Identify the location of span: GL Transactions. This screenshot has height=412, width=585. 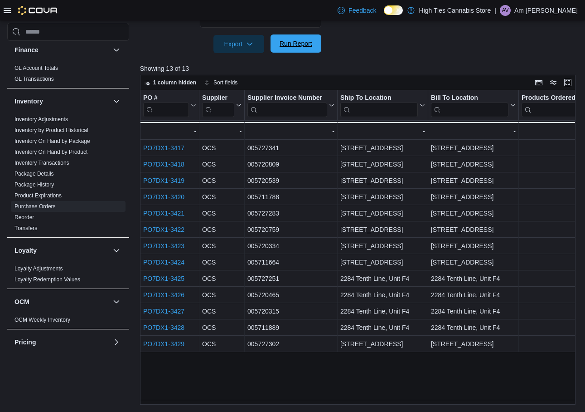
(34, 79).